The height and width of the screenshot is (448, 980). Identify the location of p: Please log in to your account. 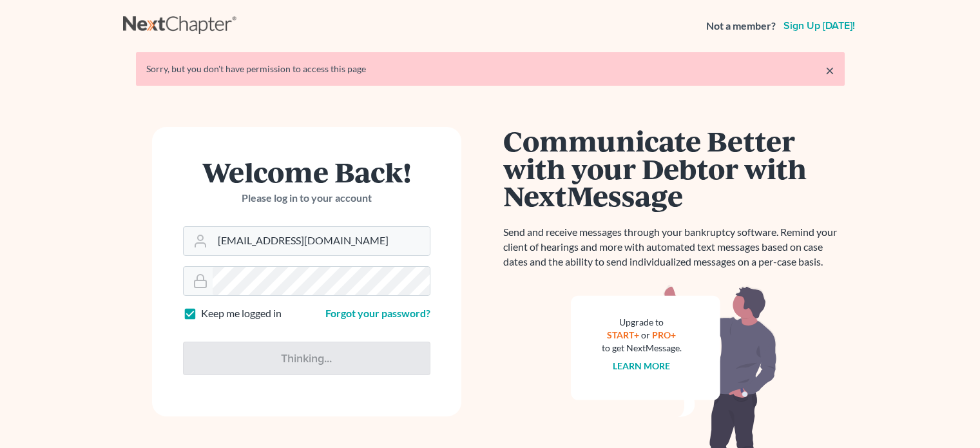
(307, 198).